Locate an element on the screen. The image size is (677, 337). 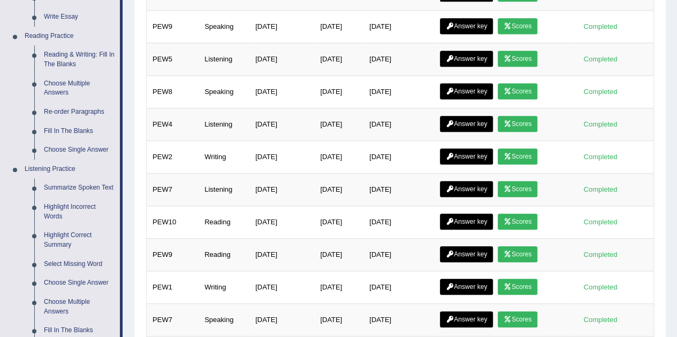
a: Select Missing Word is located at coordinates (79, 265).